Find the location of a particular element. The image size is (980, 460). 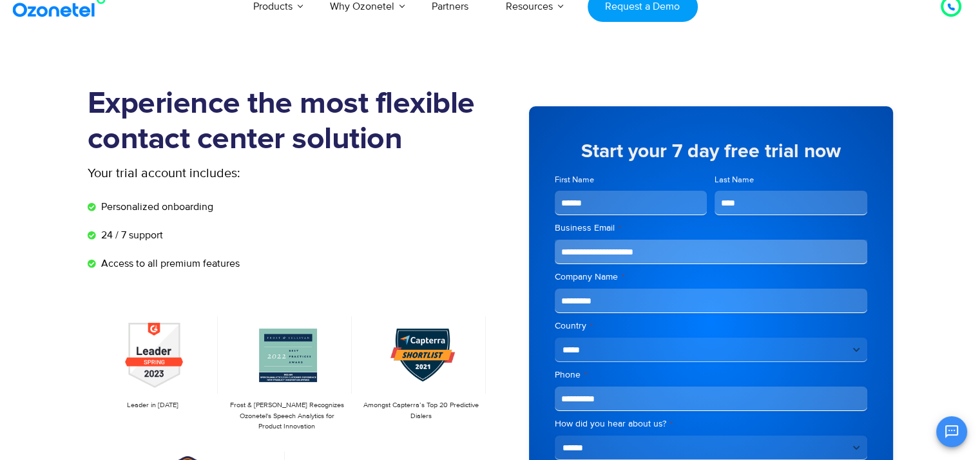

label: Business Email is located at coordinates (711, 228).